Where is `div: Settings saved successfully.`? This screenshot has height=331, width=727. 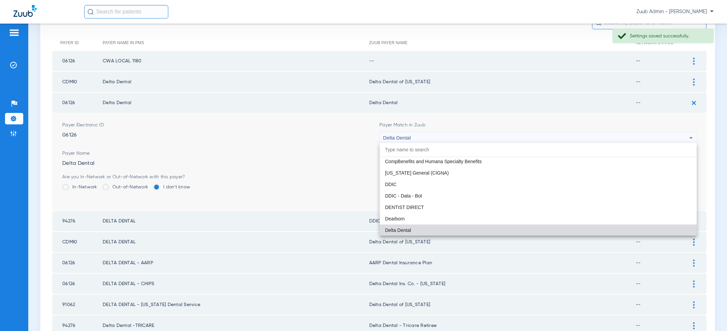
div: Settings saved successfully. is located at coordinates (669, 36).